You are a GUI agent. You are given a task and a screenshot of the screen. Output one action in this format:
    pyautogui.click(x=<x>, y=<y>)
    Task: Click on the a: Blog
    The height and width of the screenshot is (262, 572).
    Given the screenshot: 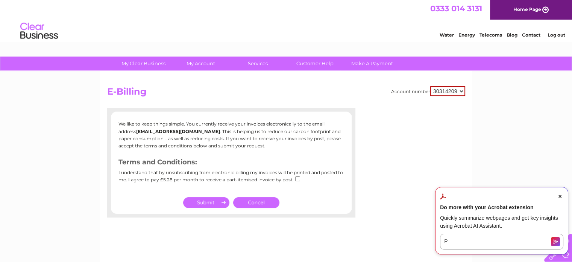 What is the action you would take?
    pyautogui.click(x=512, y=35)
    